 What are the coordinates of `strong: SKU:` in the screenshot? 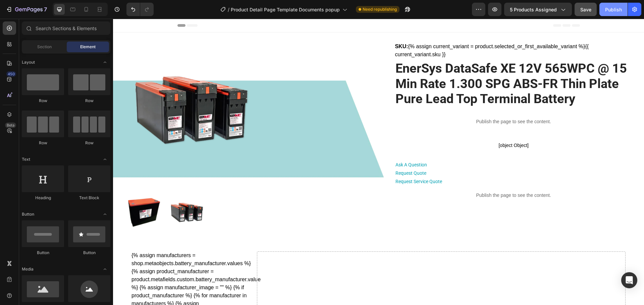 It's located at (288, 28).